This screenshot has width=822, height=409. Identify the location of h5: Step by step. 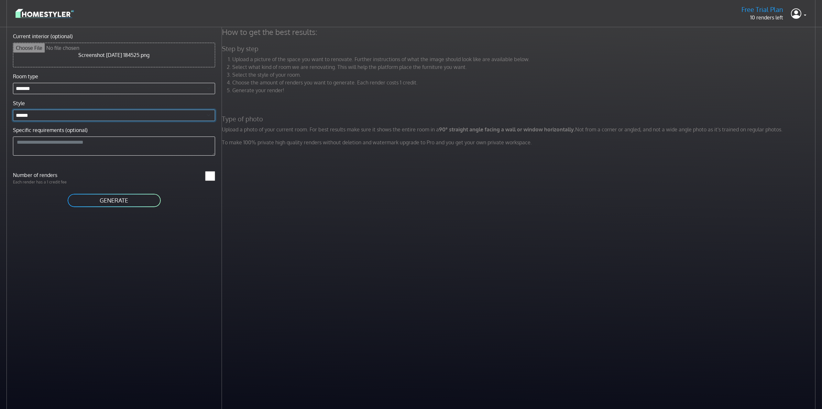
(519, 49).